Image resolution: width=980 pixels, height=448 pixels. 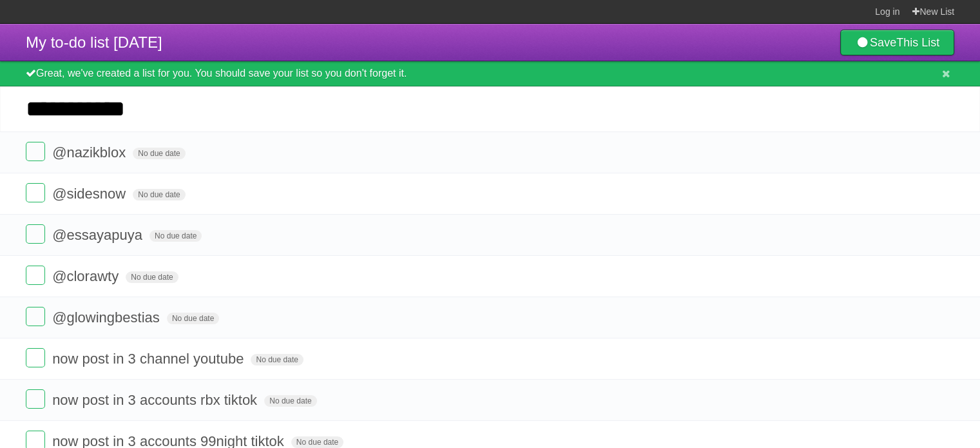 What do you see at coordinates (99, 235) in the screenshot?
I see `span: @essayapuya` at bounding box center [99, 235].